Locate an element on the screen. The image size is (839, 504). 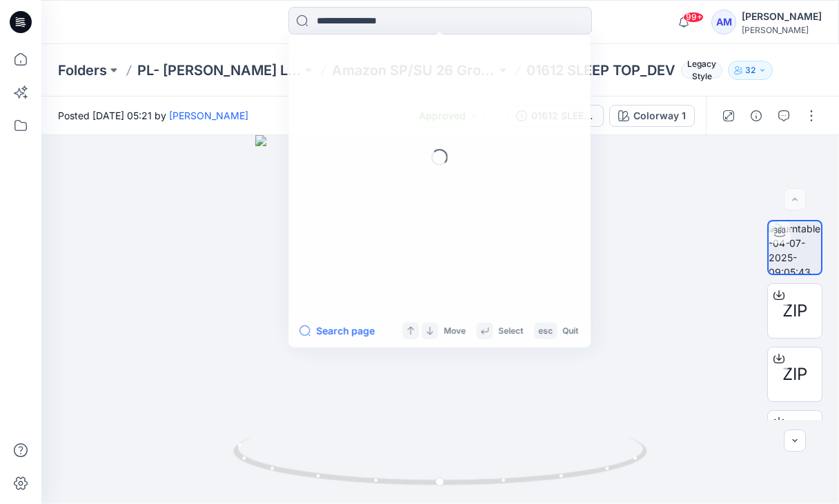
a: Search page is located at coordinates (337, 331).